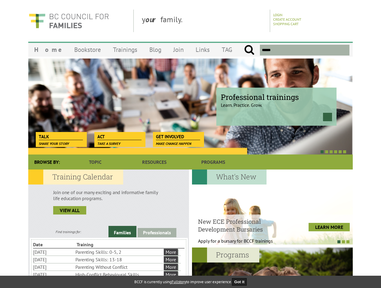 This screenshot has width=381, height=288. I want to click on span: Take a survey, so click(109, 144).